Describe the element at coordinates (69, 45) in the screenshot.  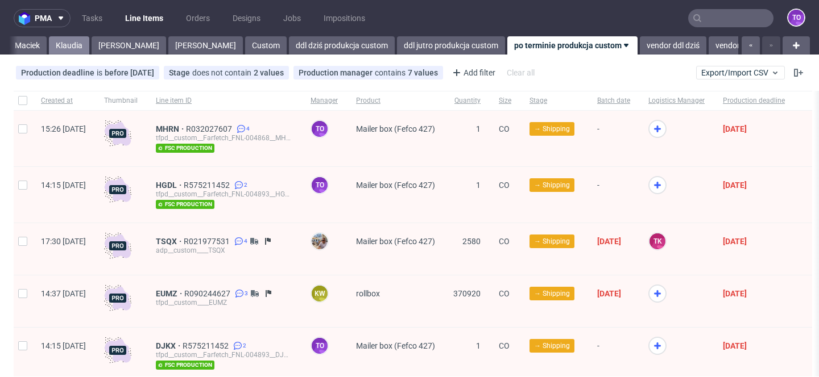
I see `a: Klaudia` at that location.